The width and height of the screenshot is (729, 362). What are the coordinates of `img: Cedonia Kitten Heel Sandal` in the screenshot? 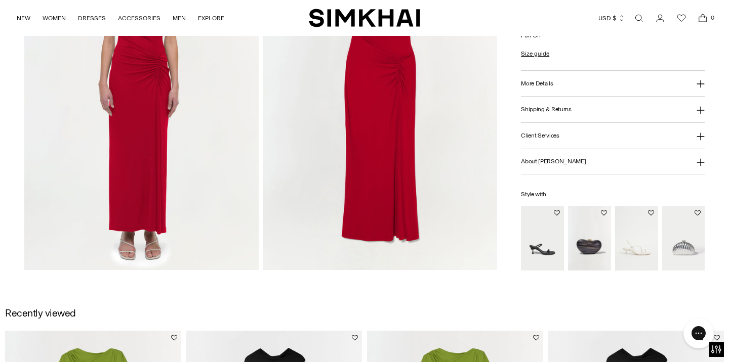 It's located at (636, 238).